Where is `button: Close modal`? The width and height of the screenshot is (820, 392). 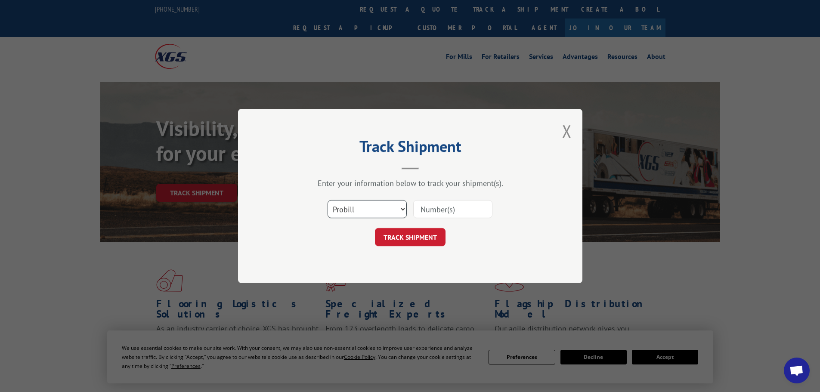 button: Close modal is located at coordinates (567, 131).